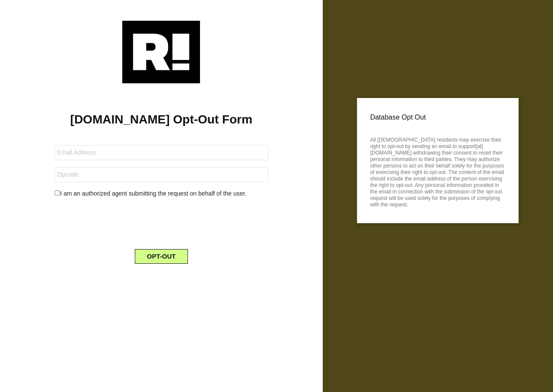 This screenshot has width=553, height=392. Describe the element at coordinates (161, 174) in the screenshot. I see `input: Zipcode` at that location.